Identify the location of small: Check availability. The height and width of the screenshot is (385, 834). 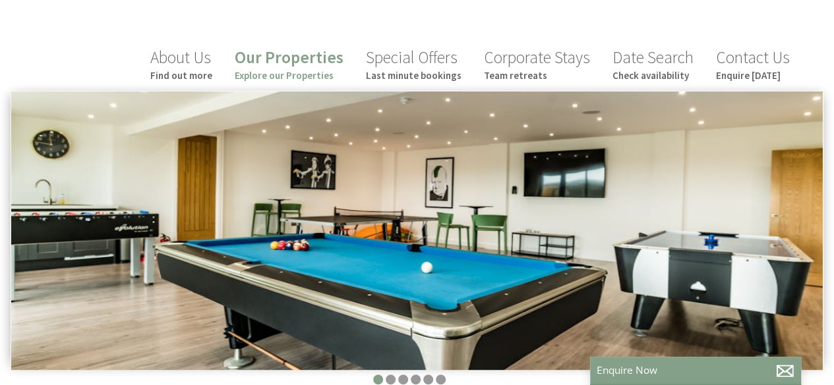
(652, 75).